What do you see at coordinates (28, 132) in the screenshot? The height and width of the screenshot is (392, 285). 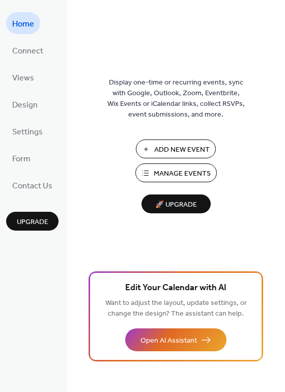 I see `span: Settings` at bounding box center [28, 132].